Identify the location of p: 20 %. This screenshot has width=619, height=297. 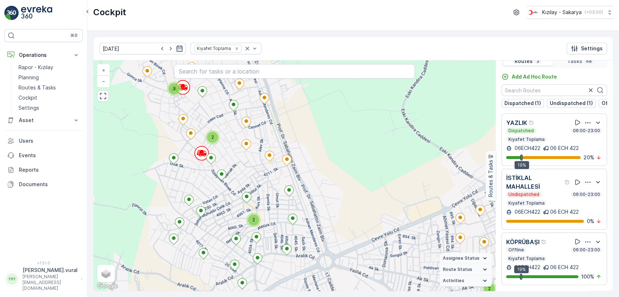
(589, 158).